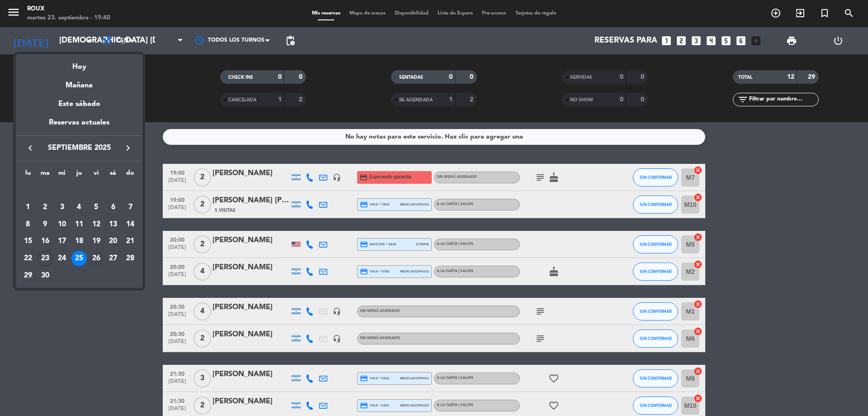 Image resolution: width=868 pixels, height=416 pixels. What do you see at coordinates (62, 225) in the screenshot?
I see `td: 10 de septiembre de 2025` at bounding box center [62, 225].